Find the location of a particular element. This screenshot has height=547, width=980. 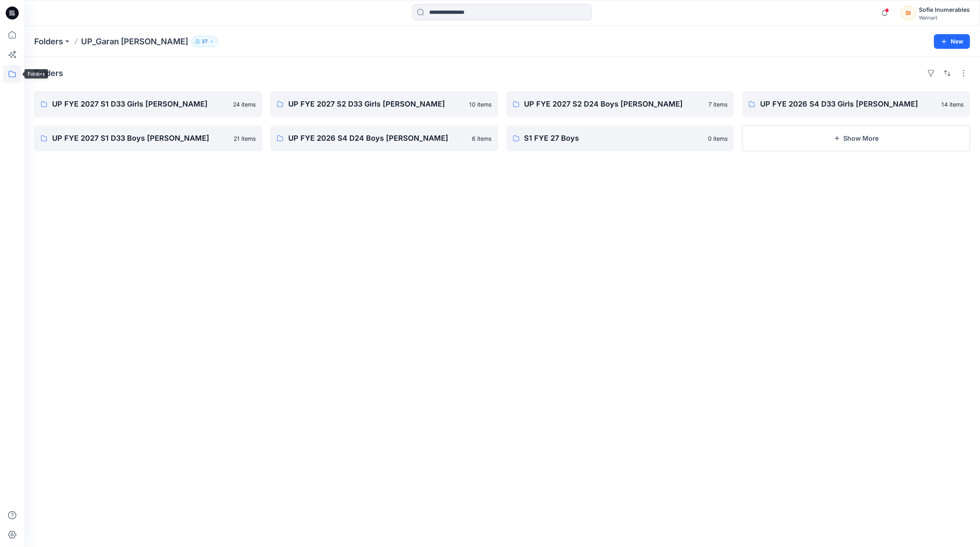

button: Show More is located at coordinates (857, 138).